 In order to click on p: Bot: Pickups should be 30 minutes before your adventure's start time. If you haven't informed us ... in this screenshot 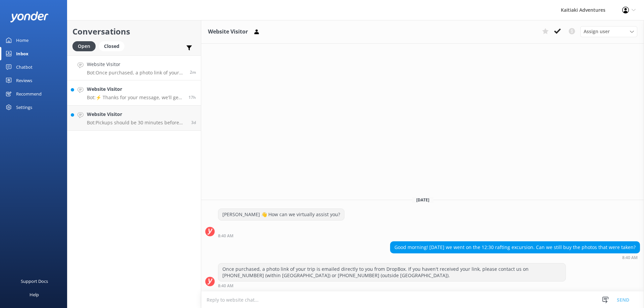, I will do `click(137, 123)`.